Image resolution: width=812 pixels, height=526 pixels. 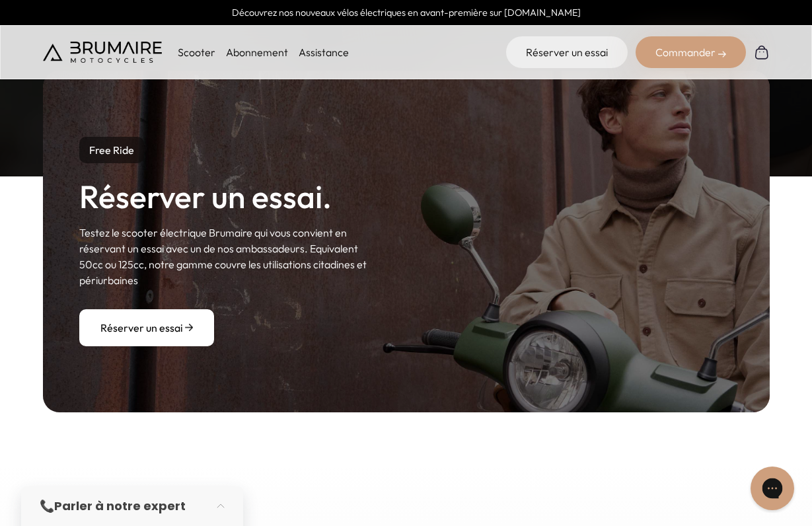 I want to click on p: Testez le scooter électrique Brumaire qui vous convient en réservant un essai avec un de nos amba..., so click(x=228, y=257).